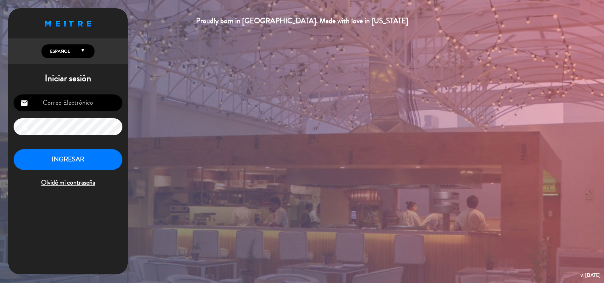 The width and height of the screenshot is (604, 283). Describe the element at coordinates (68, 103) in the screenshot. I see `input: Correo Electrónico` at that location.